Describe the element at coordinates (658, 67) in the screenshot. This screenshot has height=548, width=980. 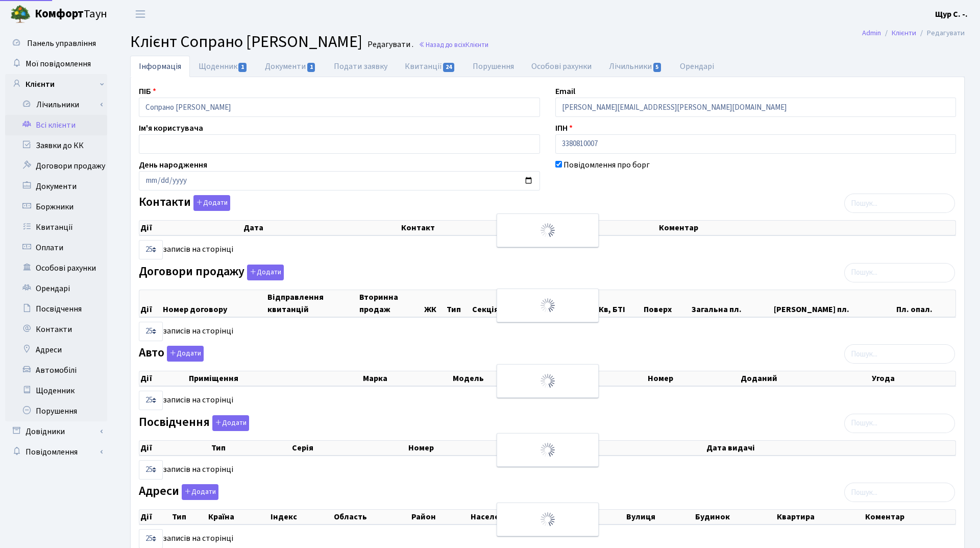
I see `span: 5` at that location.